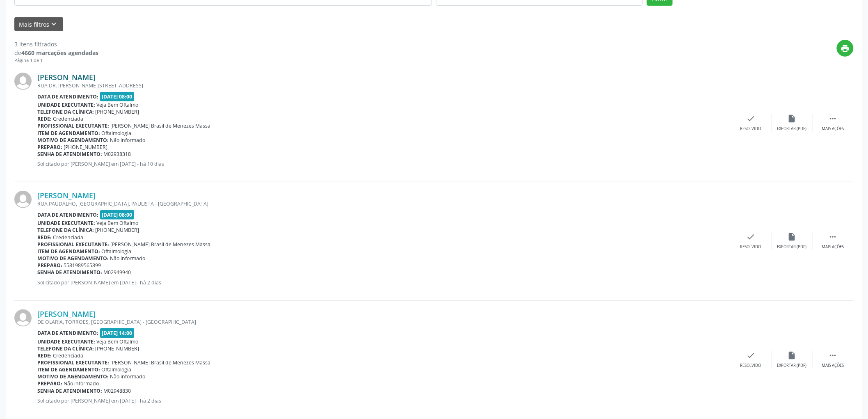 Image resolution: width=868 pixels, height=419 pixels. What do you see at coordinates (117, 154) in the screenshot?
I see `span: M02938318` at bounding box center [117, 154].